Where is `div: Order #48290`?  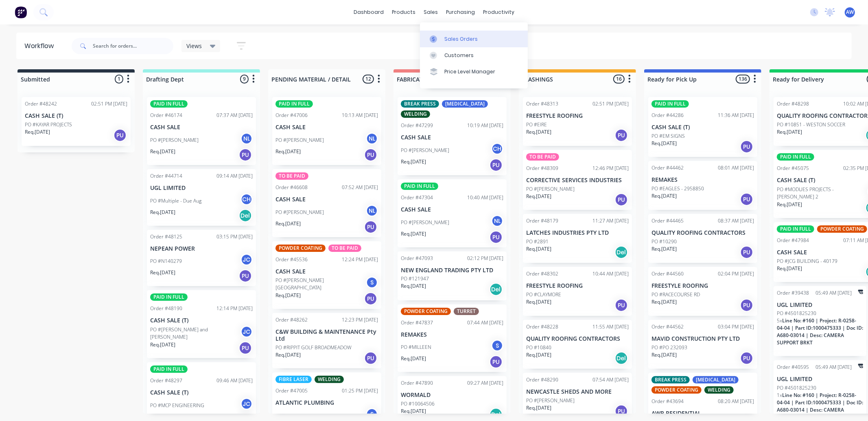
div: Order #48290 is located at coordinates (542, 380).